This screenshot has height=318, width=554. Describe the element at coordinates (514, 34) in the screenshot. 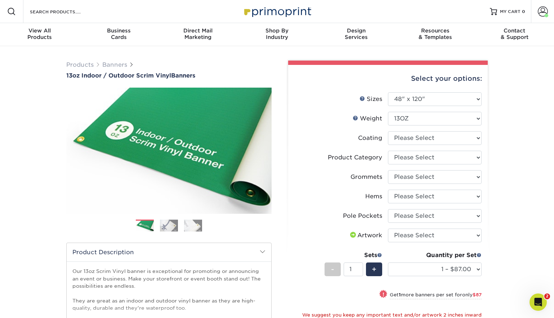

I see `div: & Support` at that location.